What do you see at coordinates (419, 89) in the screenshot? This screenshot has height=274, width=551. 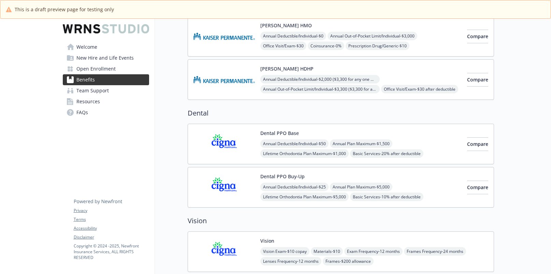 I see `span: Office Visit/Exam - $30 after deductible` at bounding box center [419, 89].